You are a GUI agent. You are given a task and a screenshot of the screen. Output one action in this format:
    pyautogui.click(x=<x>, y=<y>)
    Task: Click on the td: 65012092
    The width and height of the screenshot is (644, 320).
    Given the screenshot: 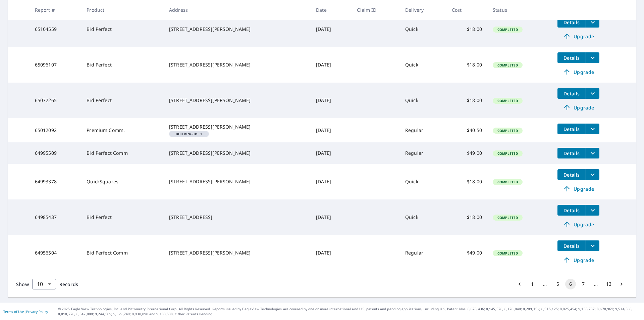 What is the action you would take?
    pyautogui.click(x=55, y=130)
    